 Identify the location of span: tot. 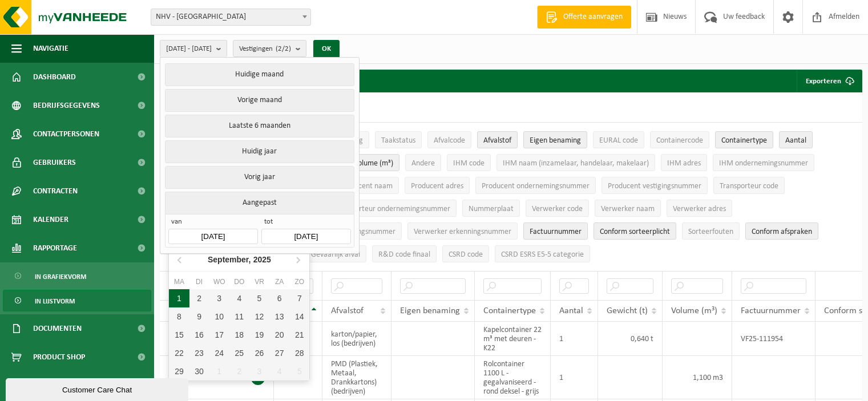
(306, 223).